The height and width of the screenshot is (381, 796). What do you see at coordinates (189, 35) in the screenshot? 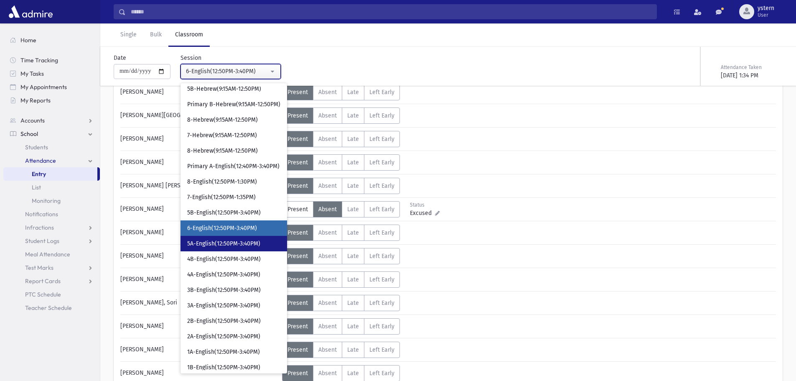
I see `a: Classroom` at bounding box center [189, 35].